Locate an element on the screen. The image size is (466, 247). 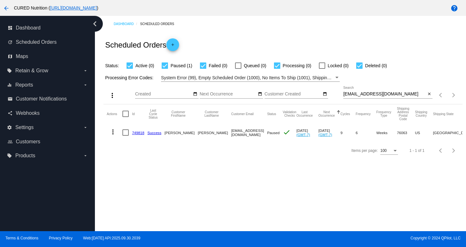
h2: Scheduled Orders is located at coordinates (142, 45).